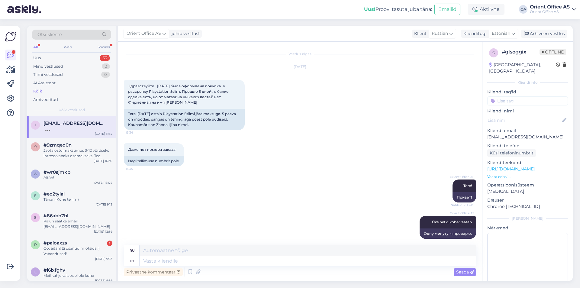 The image size is (580, 288). What do you see at coordinates (527, 200) in the screenshot?
I see `p: Brauser` at bounding box center [527, 200].